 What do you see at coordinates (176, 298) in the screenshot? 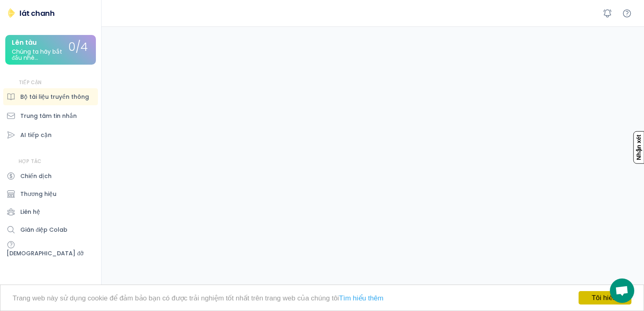
I see `font: Trang web này sử dụng cookie để đảm bảo bạn có được trải nghiệm tốt nhất trên trang web của chúng...` at bounding box center [176, 298].